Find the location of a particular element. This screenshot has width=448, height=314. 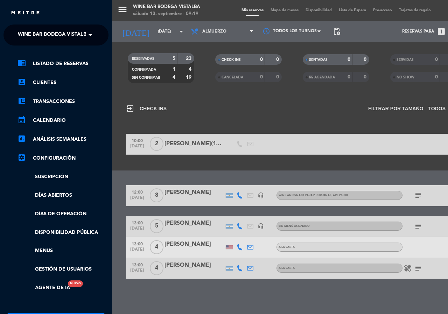

a: calendar_monthCalendario is located at coordinates (63, 120).